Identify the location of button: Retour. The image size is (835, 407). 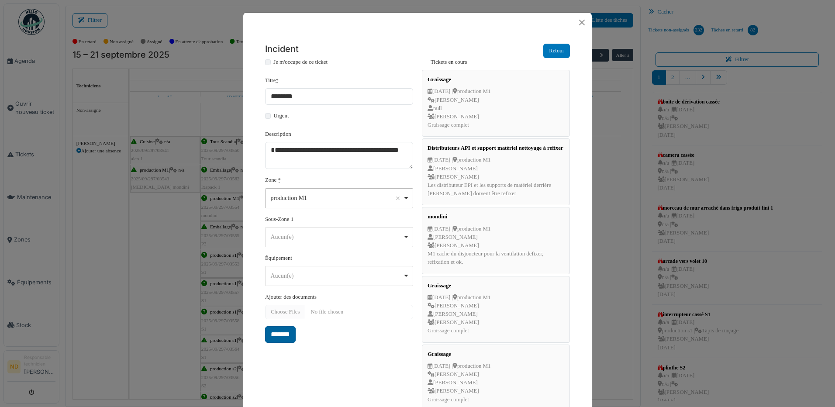
(556, 51).